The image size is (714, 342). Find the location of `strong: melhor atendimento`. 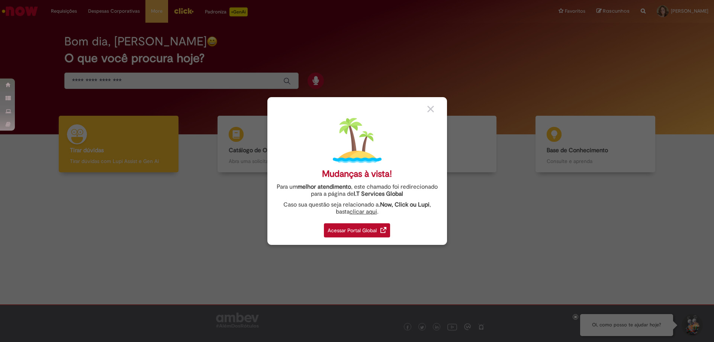

strong: melhor atendimento is located at coordinates (324, 187).